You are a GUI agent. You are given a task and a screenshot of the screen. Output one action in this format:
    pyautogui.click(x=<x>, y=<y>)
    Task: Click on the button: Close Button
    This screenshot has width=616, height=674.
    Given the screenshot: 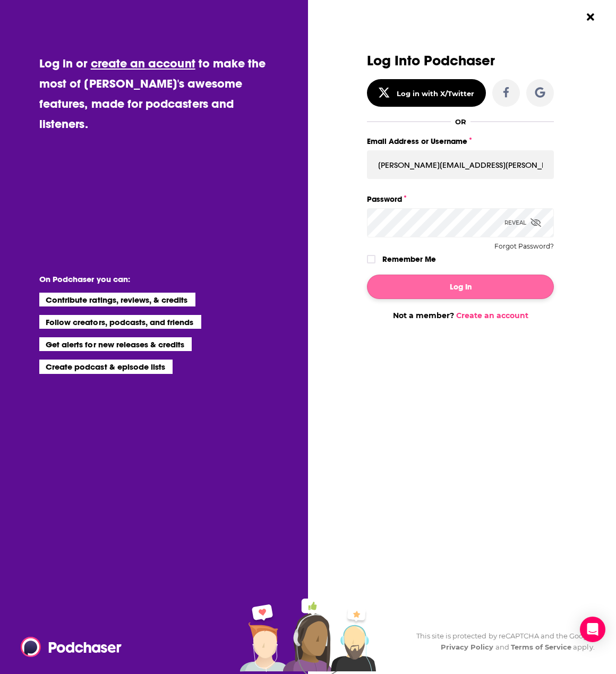 What is the action you would take?
    pyautogui.click(x=591, y=17)
    